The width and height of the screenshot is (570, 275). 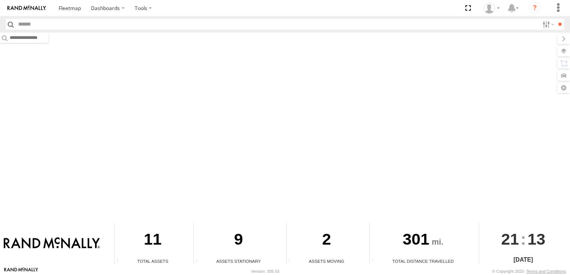 What do you see at coordinates (546, 272) in the screenshot?
I see `a: Terms and Conditions` at bounding box center [546, 272].